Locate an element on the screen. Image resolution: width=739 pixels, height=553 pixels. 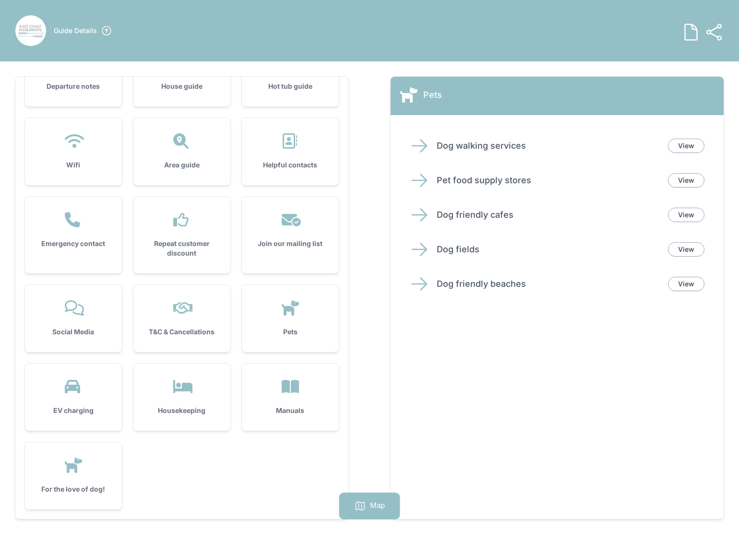
h3: Hot tub guide is located at coordinates (290, 86).